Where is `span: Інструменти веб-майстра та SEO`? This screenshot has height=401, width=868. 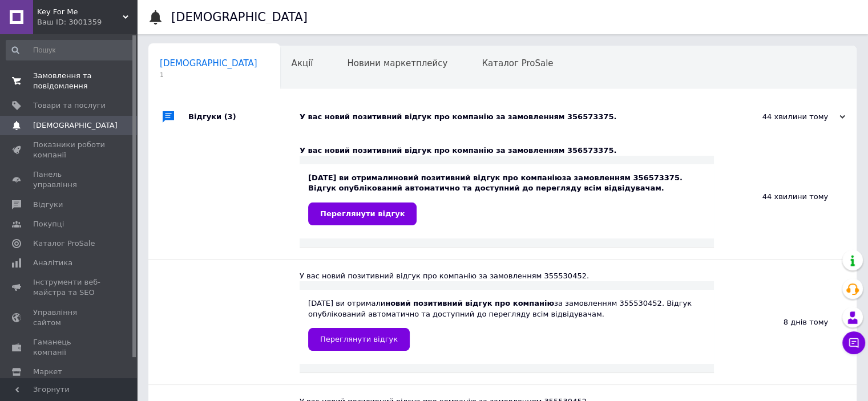 span: Інструменти веб-майстра та SEO is located at coordinates (69, 288).